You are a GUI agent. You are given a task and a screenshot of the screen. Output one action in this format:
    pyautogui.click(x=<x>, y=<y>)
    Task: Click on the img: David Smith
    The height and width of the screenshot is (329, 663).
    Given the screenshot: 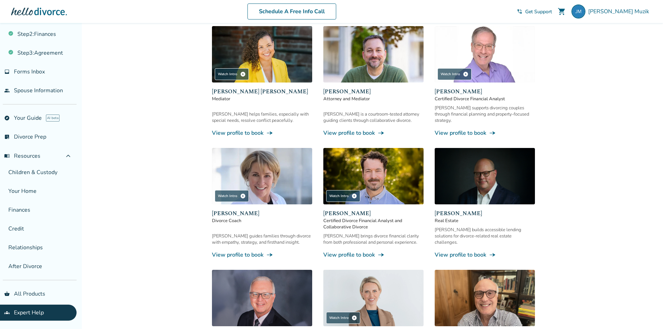 What is the action you would take?
    pyautogui.click(x=262, y=298)
    